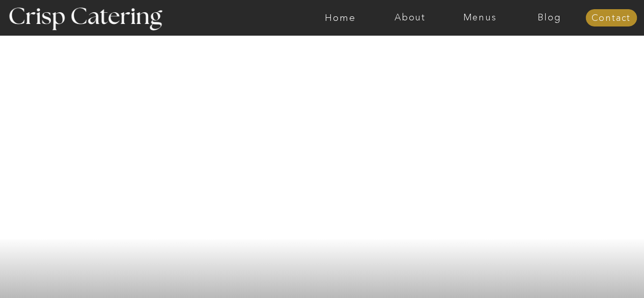  I want to click on nav: About, so click(410, 18).